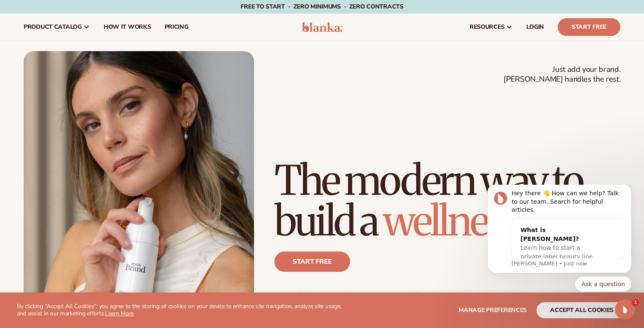 The height and width of the screenshot is (328, 644). I want to click on p: 100K+, so click(296, 298).